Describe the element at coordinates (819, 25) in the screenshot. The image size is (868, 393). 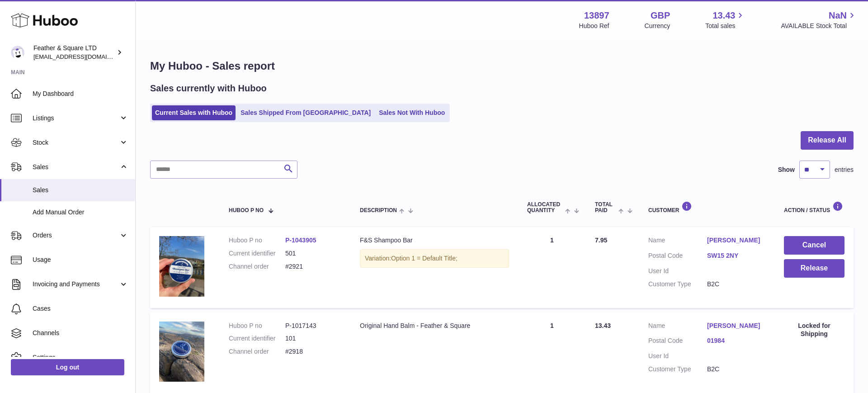
I see `span: AVAILABLE Stock Total` at that location.